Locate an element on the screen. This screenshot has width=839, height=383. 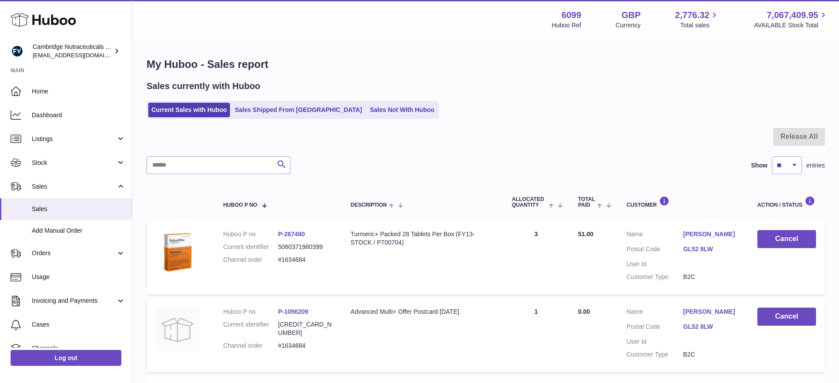
td: 3 is located at coordinates (536, 258).